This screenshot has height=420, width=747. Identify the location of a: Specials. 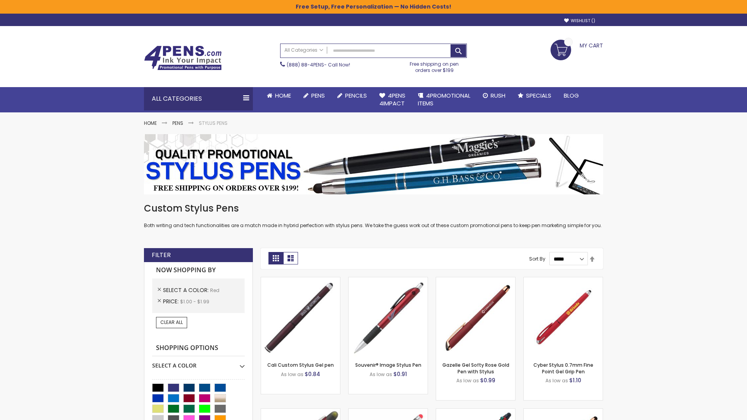
(534, 96).